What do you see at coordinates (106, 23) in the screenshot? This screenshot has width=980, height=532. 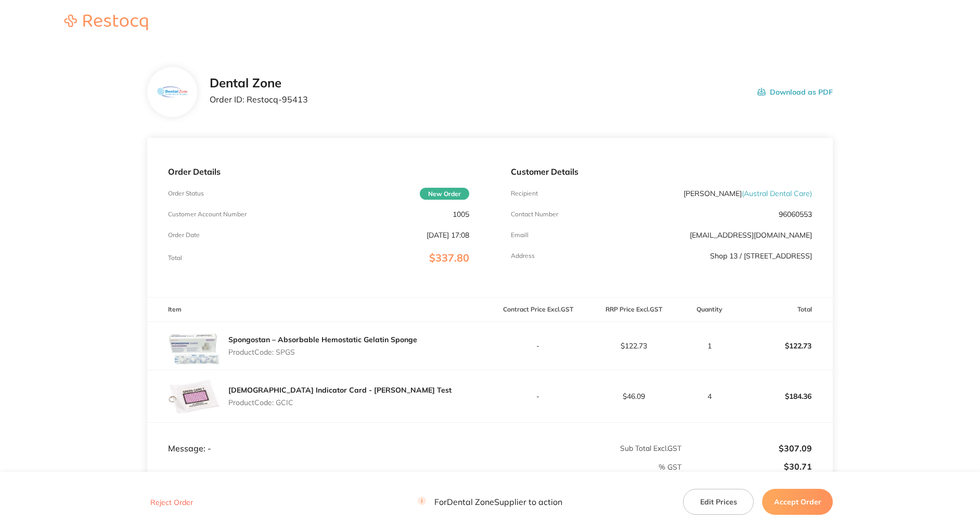 I see `a: Restocq logo` at bounding box center [106, 23].